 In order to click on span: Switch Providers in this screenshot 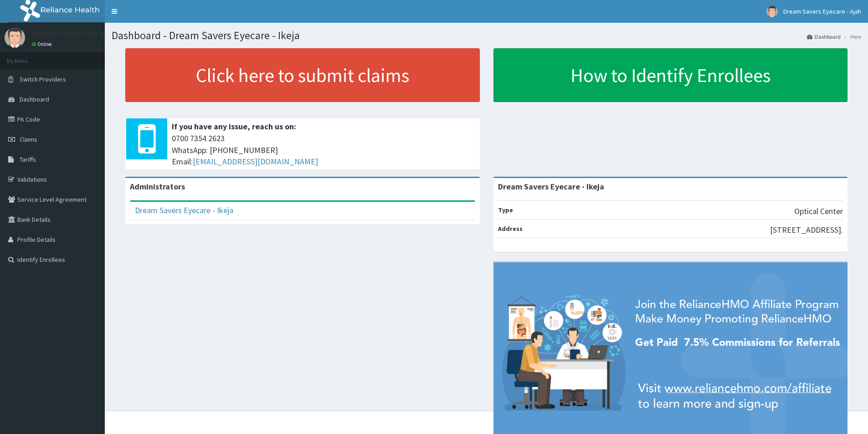, I will do `click(43, 79)`.